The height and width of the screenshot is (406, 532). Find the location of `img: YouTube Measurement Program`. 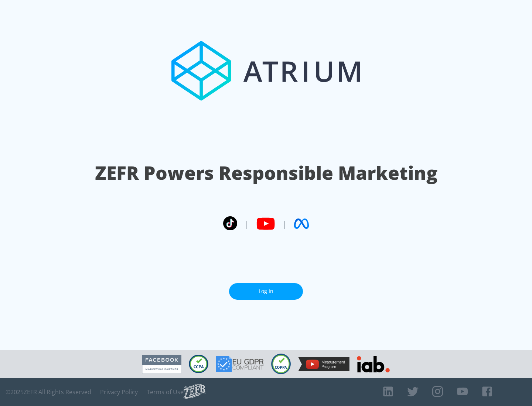

img: YouTube Measurement Program is located at coordinates (323, 364).